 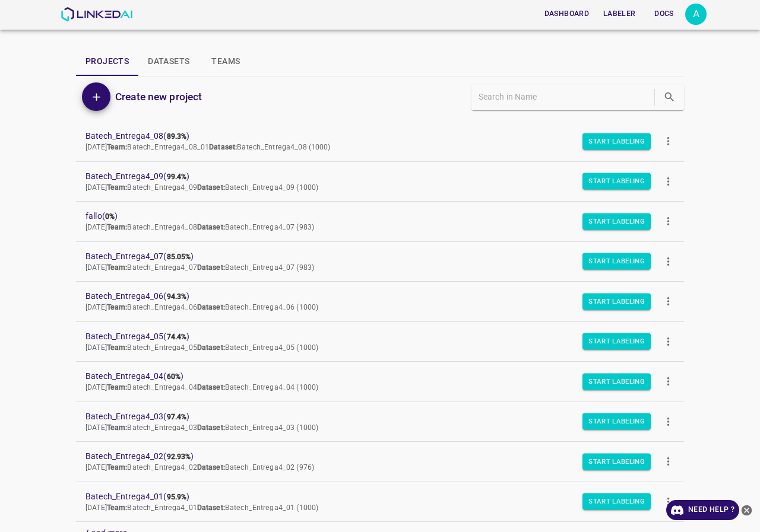 What do you see at coordinates (158, 97) in the screenshot?
I see `h6: Create new project` at bounding box center [158, 97].